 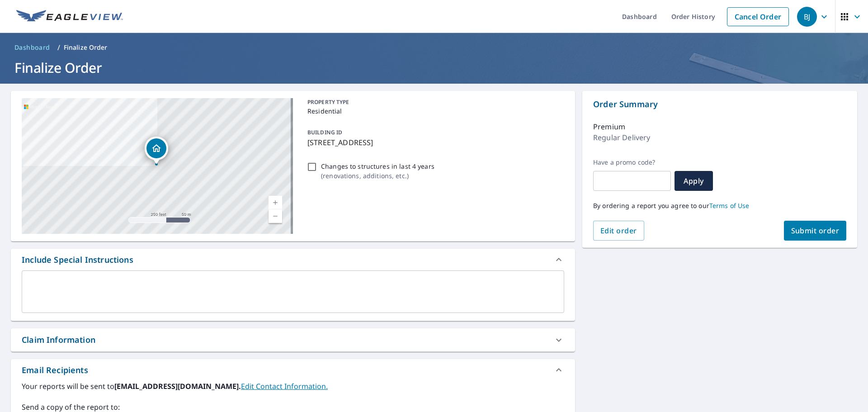 What do you see at coordinates (622, 138) in the screenshot?
I see `p: Regular Delivery` at bounding box center [622, 138].